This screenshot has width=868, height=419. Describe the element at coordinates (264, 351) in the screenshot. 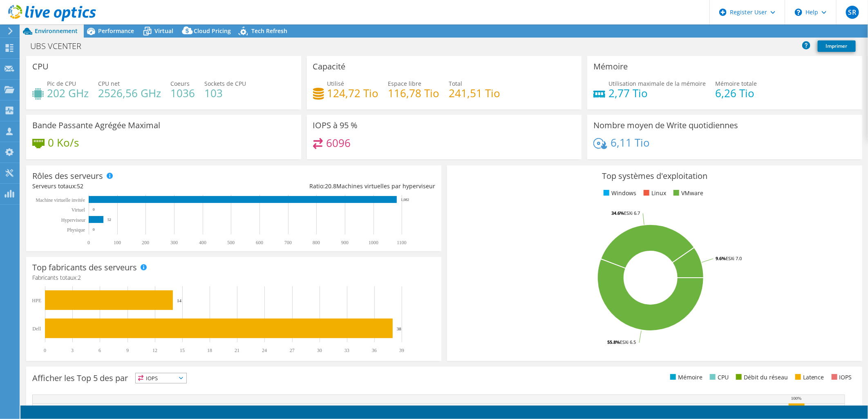

I see `text: 24` at that location.